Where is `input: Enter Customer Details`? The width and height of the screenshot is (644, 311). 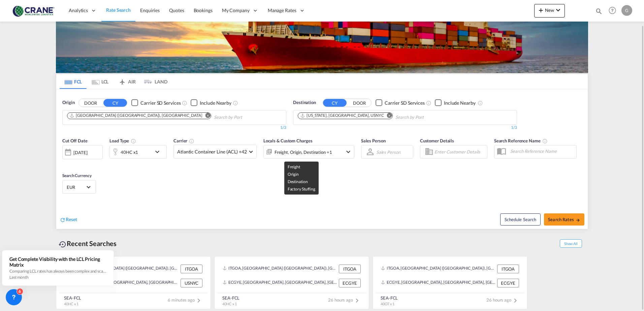 input: Enter Customer Details is located at coordinates (460, 151).